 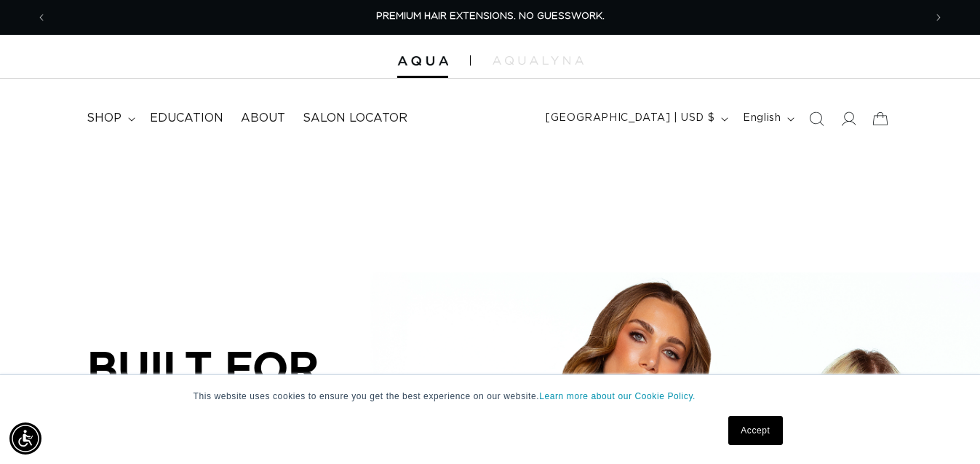 What do you see at coordinates (755, 430) in the screenshot?
I see `a: Accept` at bounding box center [755, 430].